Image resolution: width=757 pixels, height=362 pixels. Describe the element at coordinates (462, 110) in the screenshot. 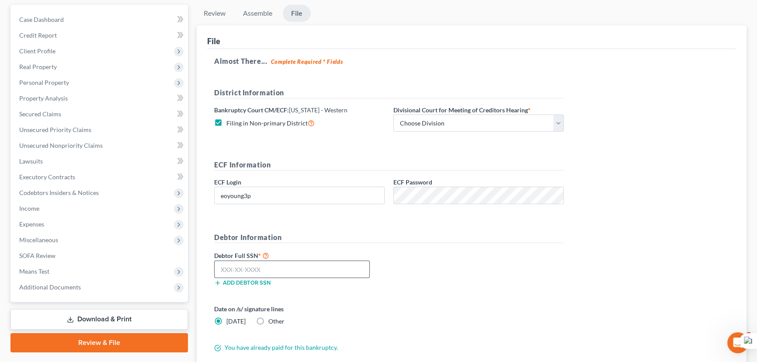

I see `label: Divisional Court for Meeting of Creditors Hearing` at that location.